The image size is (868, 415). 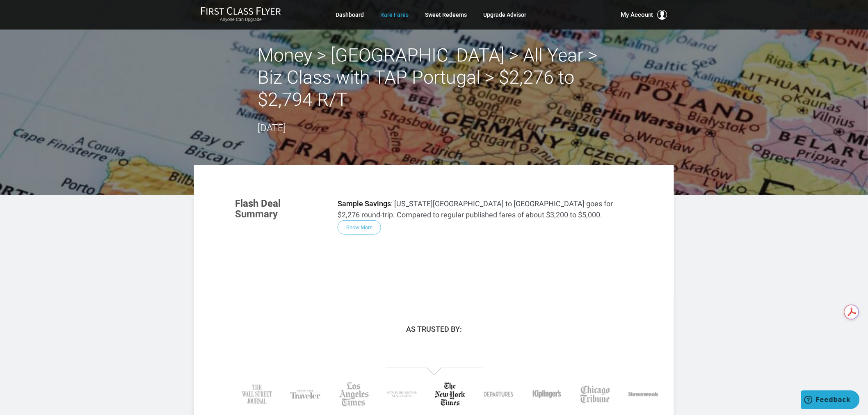 What do you see at coordinates (643, 394) in the screenshot?
I see `img: fcf_newsweek_logo.svg` at bounding box center [643, 394].